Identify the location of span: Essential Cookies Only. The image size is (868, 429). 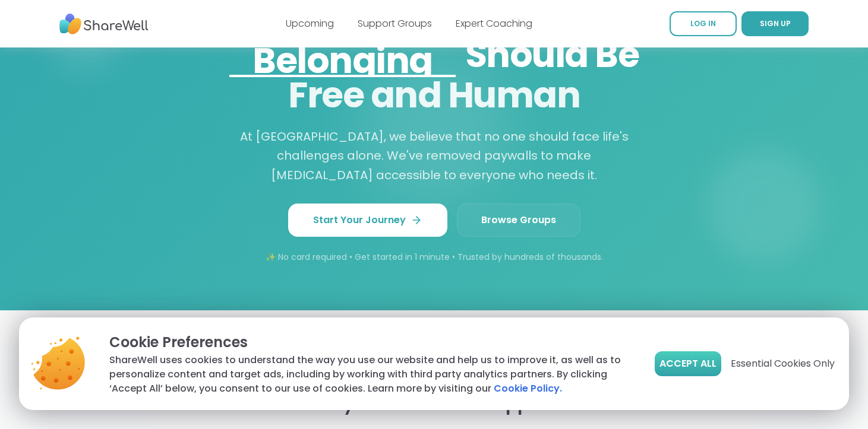
(782, 364).